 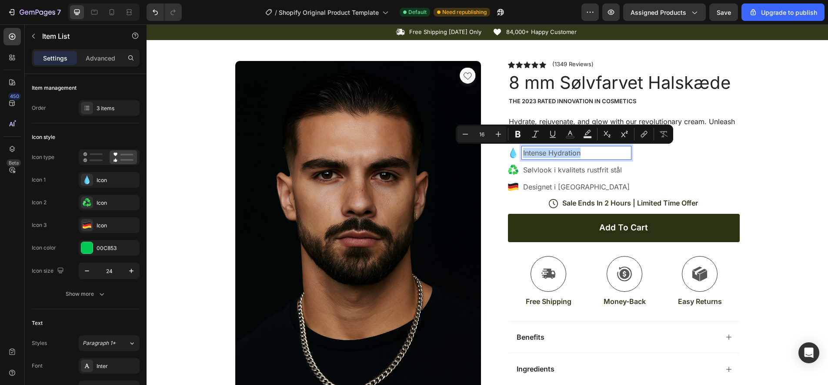 What do you see at coordinates (389, 344) in the screenshot?
I see `p: Ingredients` at bounding box center [389, 344].